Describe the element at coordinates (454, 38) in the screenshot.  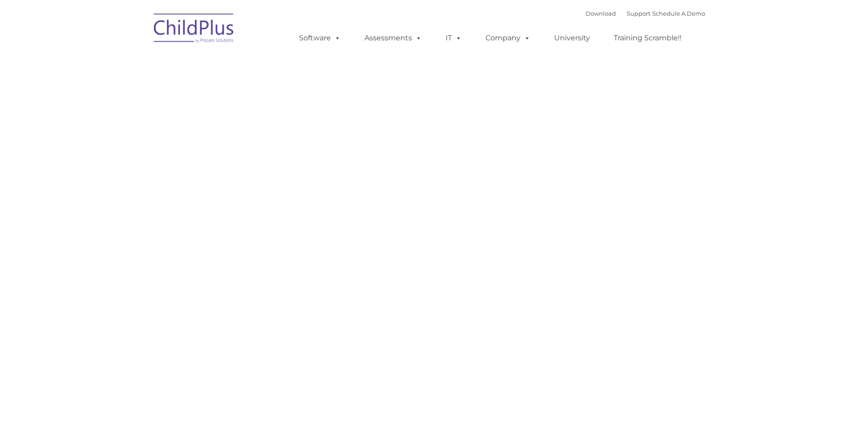
I see `a: IT` at that location.